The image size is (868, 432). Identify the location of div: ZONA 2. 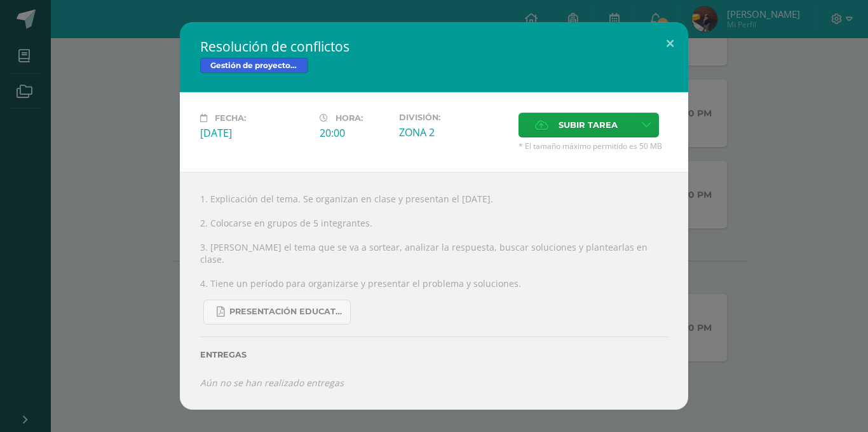
(454, 132).